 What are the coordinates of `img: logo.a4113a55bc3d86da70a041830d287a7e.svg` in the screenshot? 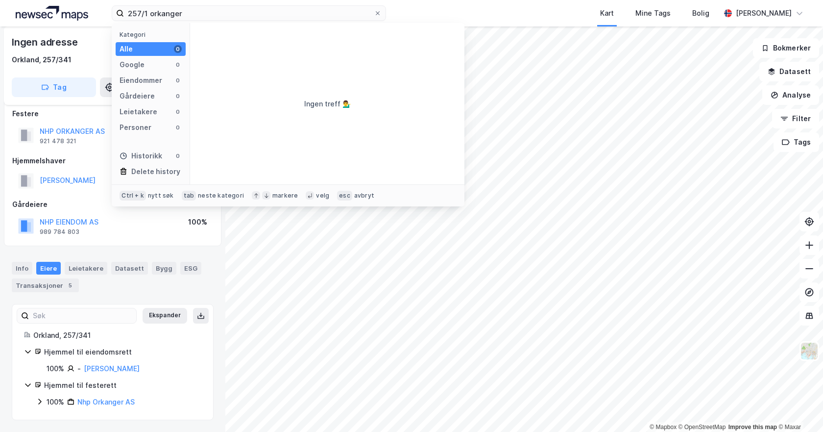 It's located at (52, 13).